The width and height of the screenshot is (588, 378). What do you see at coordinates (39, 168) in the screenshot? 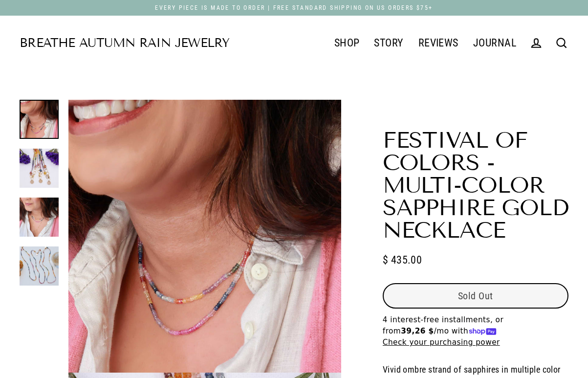
I see `img: Festival of Colors - Multi-Color Sapphire Gold Necklace detail image | Breathe Autumn Rain Artisa...` at bounding box center [39, 168].